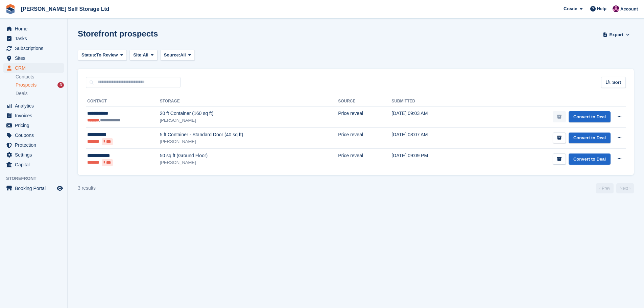 Image resolution: width=644 pixels, height=308 pixels. Describe the element at coordinates (40, 93) in the screenshot. I see `a: Deals` at that location.